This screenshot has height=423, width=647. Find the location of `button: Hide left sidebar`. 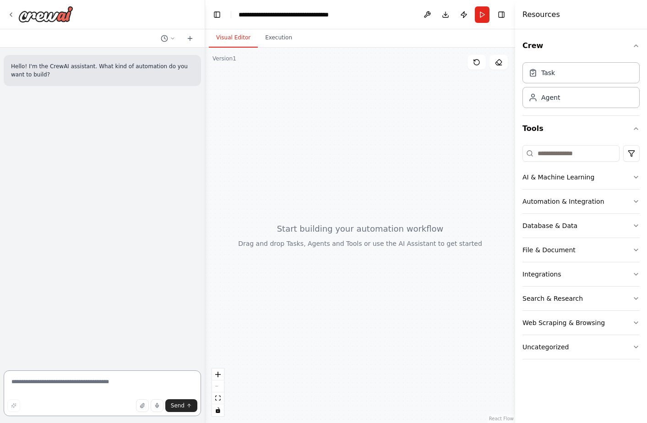

button: Hide left sidebar is located at coordinates (217, 15).